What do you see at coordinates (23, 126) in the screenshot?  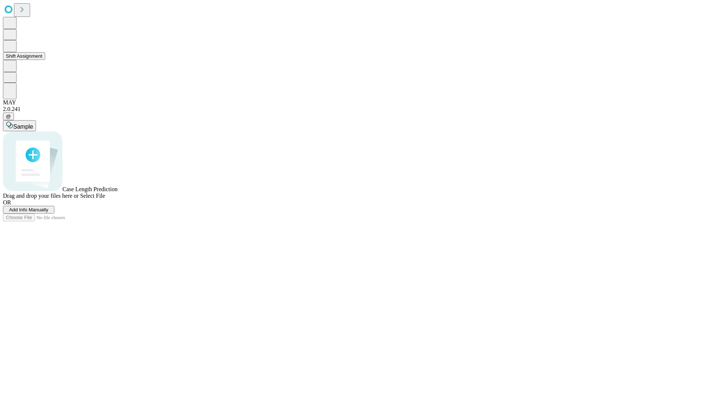 I see `span: Sample` at bounding box center [23, 126].